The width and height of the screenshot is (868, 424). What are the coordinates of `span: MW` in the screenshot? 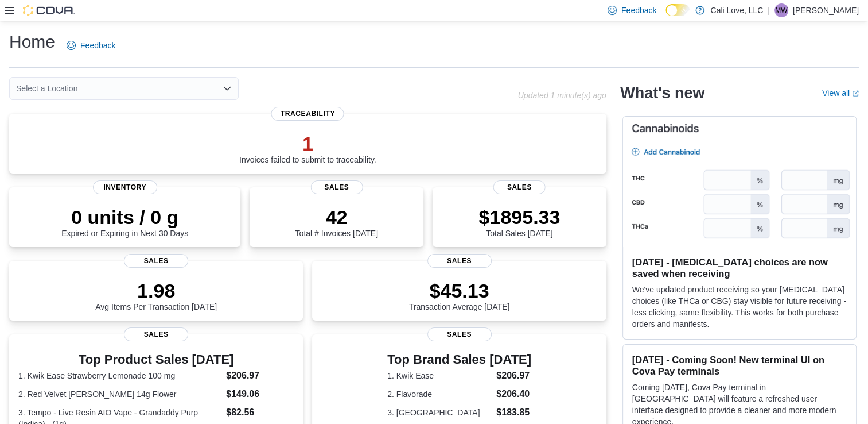 It's located at (781, 10).